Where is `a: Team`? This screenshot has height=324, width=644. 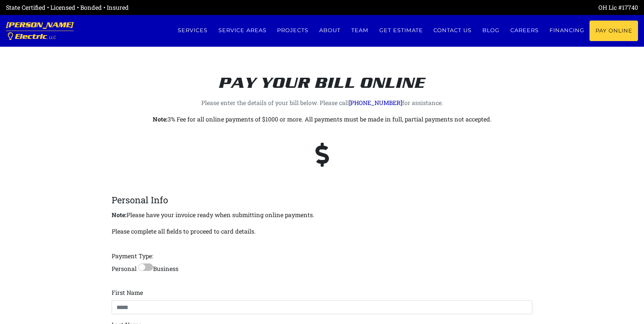 a: Team is located at coordinates (360, 30).